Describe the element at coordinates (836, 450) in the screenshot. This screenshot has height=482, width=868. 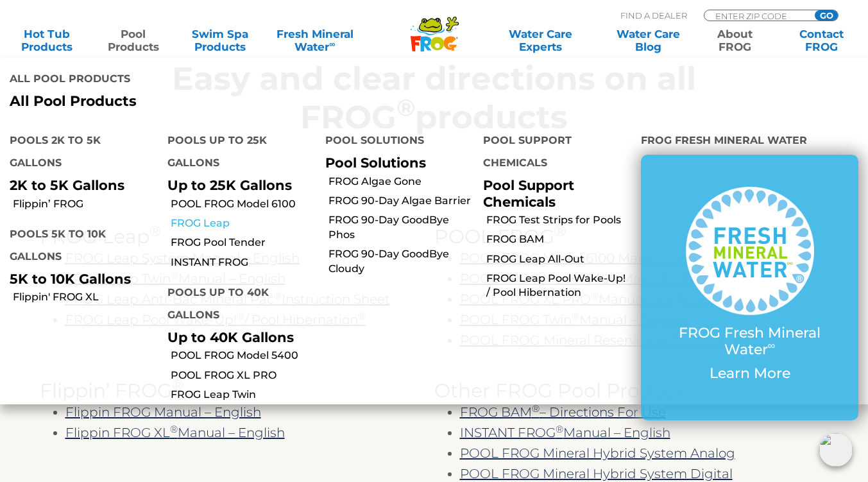
I see `img: openIcon` at that location.